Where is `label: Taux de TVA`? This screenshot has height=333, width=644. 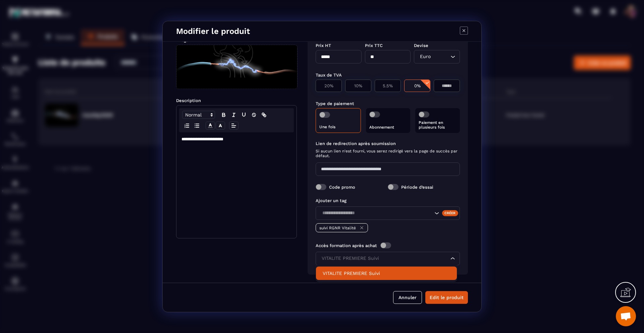 label: Taux de TVA is located at coordinates (329, 75).